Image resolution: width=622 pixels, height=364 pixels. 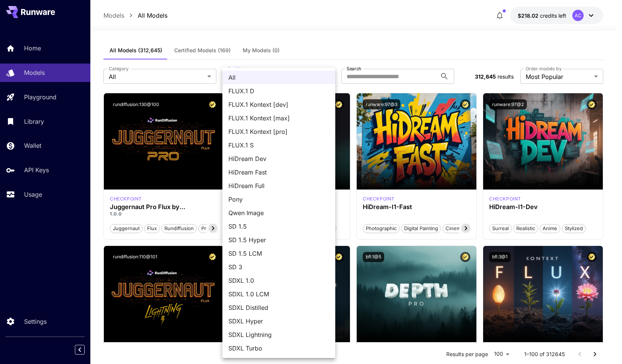 I want to click on span: Pony, so click(x=279, y=199).